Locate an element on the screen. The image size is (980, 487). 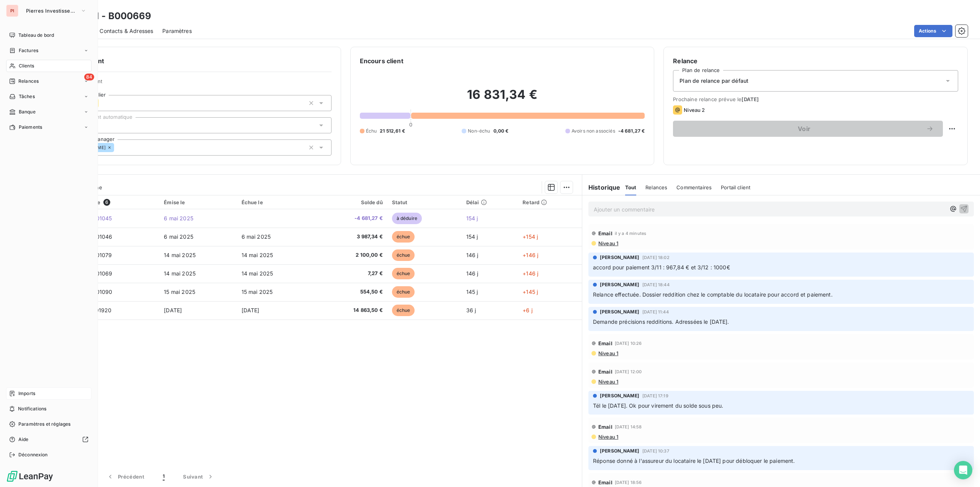
span: 145 j is located at coordinates (472, 292).